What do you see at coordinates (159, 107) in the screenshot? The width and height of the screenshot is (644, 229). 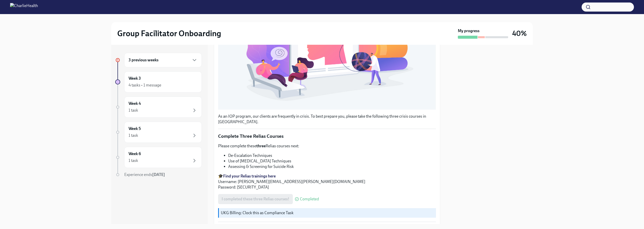 I see `a: Week 41 task` at bounding box center [159, 107].